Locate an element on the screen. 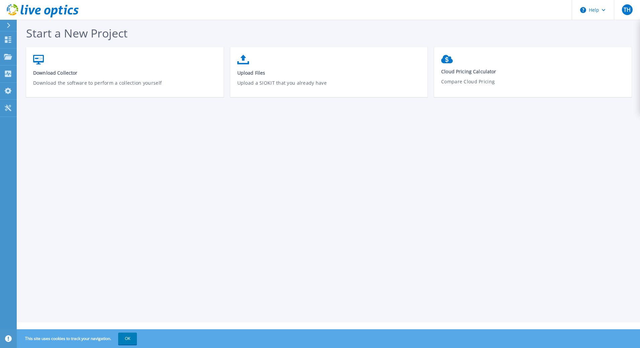  span: Upload Files is located at coordinates (329, 73).